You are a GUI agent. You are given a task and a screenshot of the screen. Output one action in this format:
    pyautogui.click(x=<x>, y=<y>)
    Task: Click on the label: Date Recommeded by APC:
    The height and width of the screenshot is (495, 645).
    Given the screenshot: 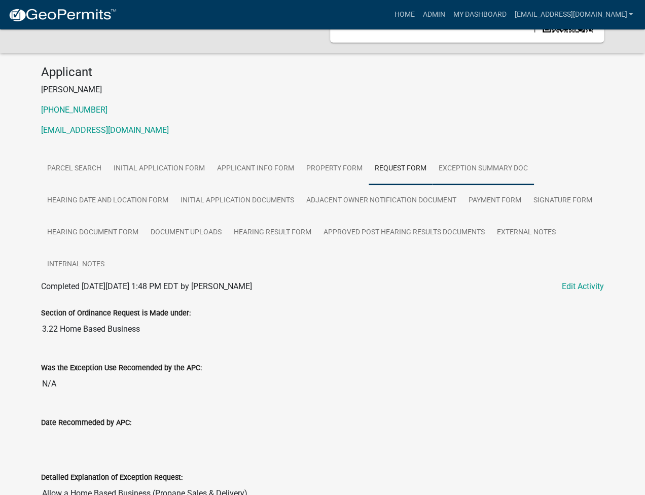 What is the action you would take?
    pyautogui.click(x=86, y=423)
    